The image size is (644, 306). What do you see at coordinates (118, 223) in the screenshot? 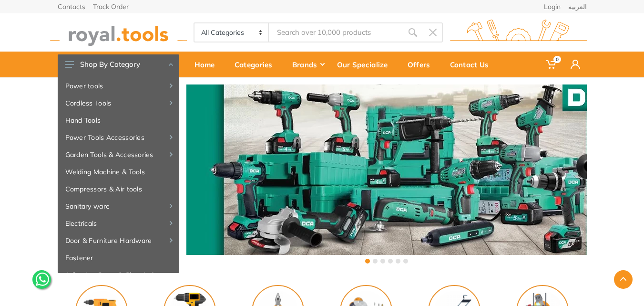
I see `a: Electricals` at bounding box center [118, 223].